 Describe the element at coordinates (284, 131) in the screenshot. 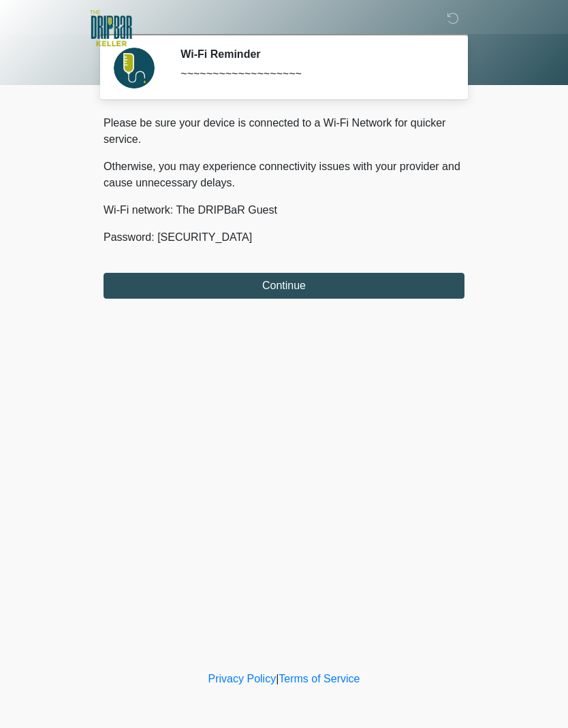

I see `p: Please be sure your device is connected to a Wi-Fi Network for quicker service.` at that location.